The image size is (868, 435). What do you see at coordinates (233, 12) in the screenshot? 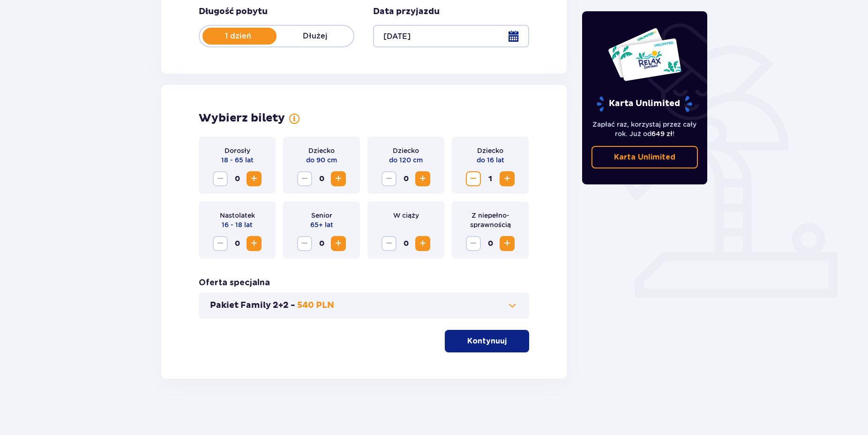
I see `p: Długość pobytu` at bounding box center [233, 12].